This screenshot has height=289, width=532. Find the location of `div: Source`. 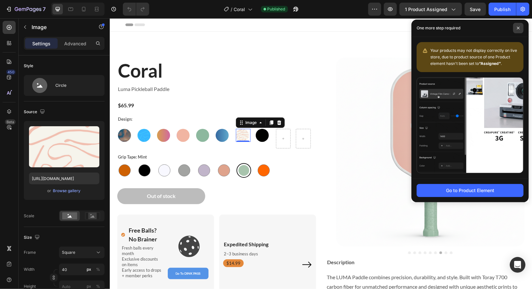

div: Source is located at coordinates (35, 112).